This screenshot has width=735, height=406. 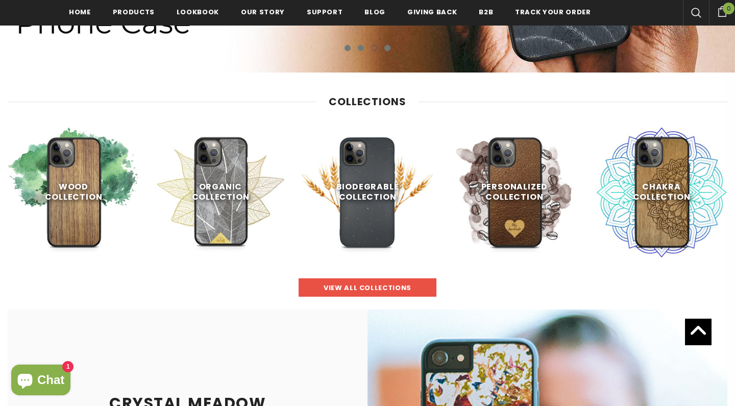 I want to click on span: B2B, so click(x=486, y=12).